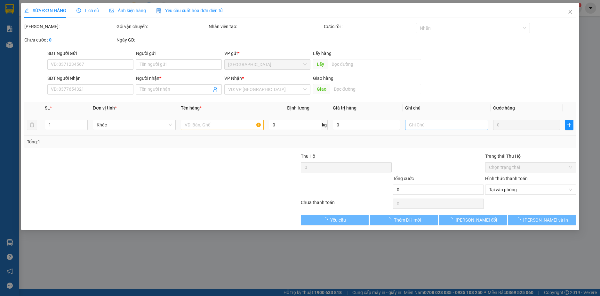 This screenshot has width=600, height=296. What do you see at coordinates (128, 11) in the screenshot?
I see `span: Ảnh kiện hàng` at bounding box center [128, 11].